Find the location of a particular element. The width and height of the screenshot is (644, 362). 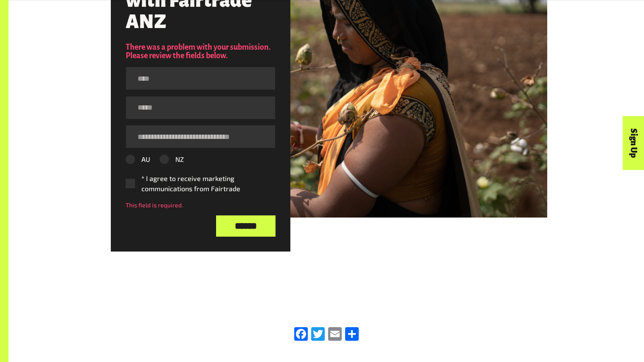

label: * I agree to receive marketing communications from Fairtrade is located at coordinates (197, 184).